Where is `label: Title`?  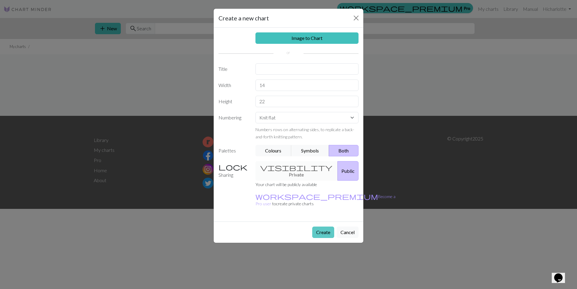 label: Title is located at coordinates (233, 69).